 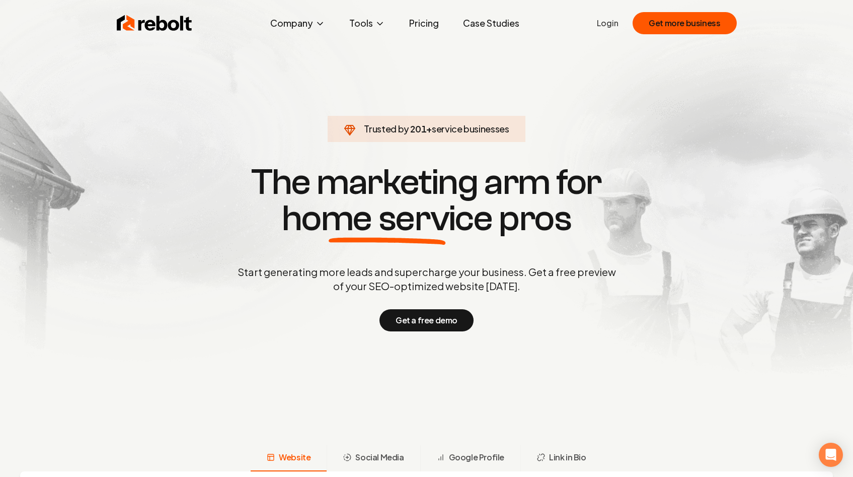 I want to click on a: Pricing, so click(x=424, y=23).